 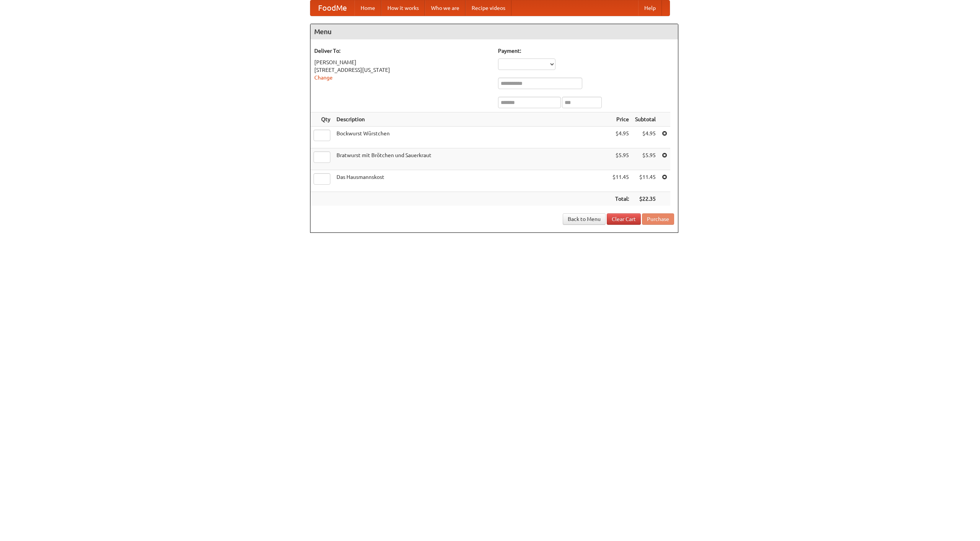 I want to click on h5: Payment:, so click(x=586, y=51).